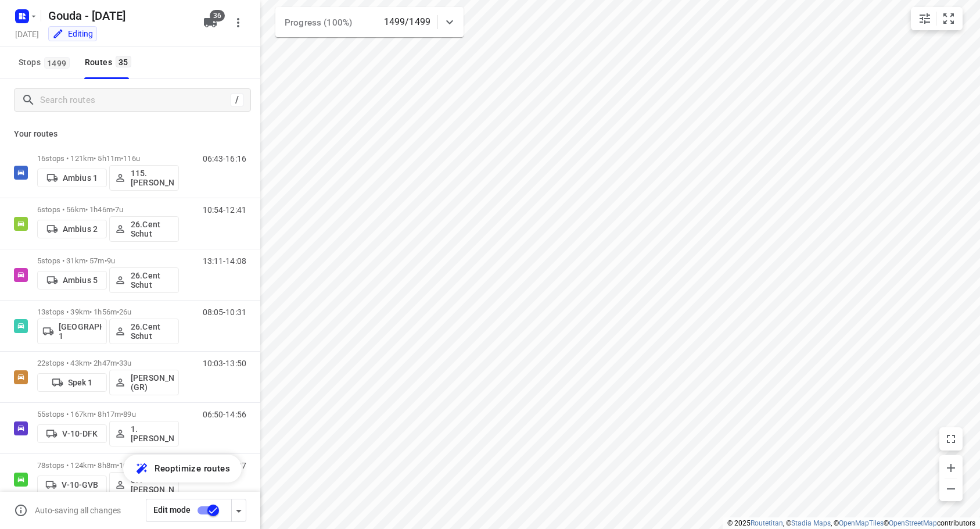 This screenshot has height=529, width=980. What do you see at coordinates (131, 158) in the screenshot?
I see `span: 116u` at bounding box center [131, 158].